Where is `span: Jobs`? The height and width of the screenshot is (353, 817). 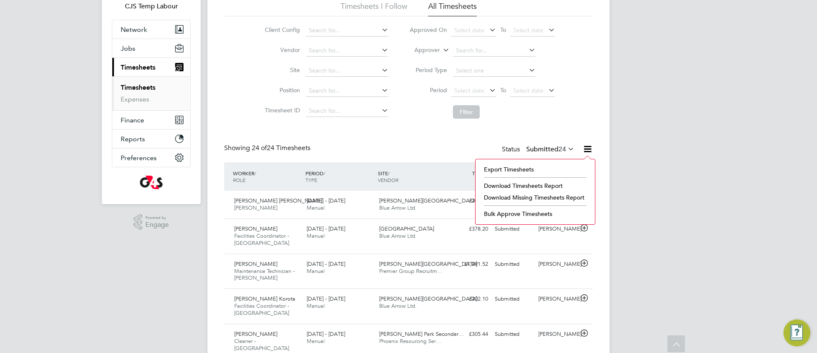
span: Jobs is located at coordinates (128, 48).